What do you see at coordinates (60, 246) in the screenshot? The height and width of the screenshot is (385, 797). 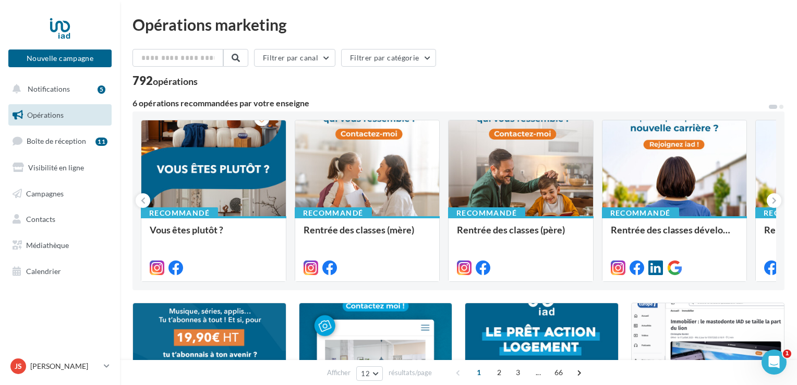 I see `a: Médiathèque` at bounding box center [60, 246].